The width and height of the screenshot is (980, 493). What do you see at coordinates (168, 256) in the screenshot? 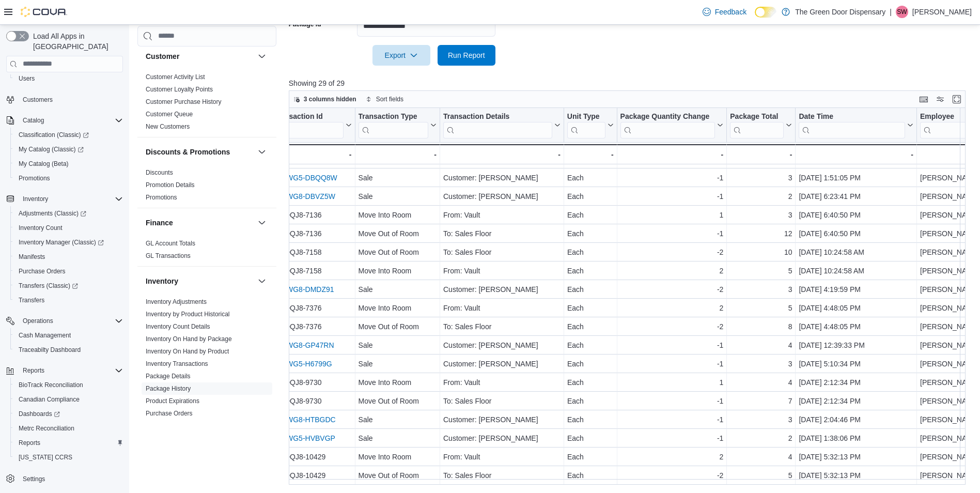
I see `span: GL Transactions` at bounding box center [168, 256].